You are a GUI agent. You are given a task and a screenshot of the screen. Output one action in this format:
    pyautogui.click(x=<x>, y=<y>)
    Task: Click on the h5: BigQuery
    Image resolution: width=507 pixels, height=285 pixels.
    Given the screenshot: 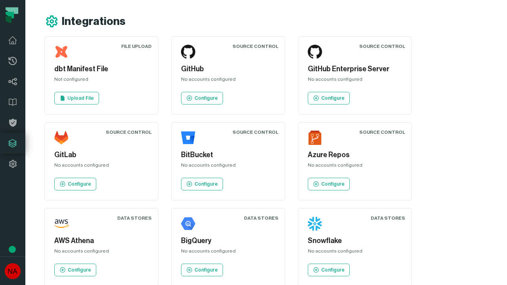 What is the action you would take?
    pyautogui.click(x=228, y=241)
    